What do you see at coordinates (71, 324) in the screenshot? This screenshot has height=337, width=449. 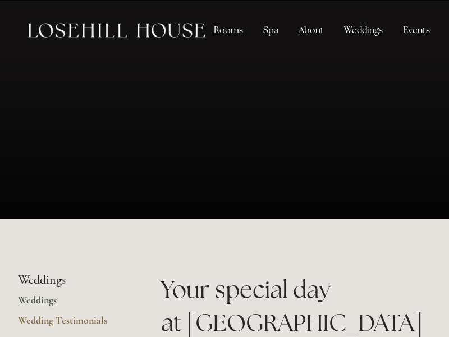 I see `a: Wedding Testimonials` at bounding box center [71, 324].